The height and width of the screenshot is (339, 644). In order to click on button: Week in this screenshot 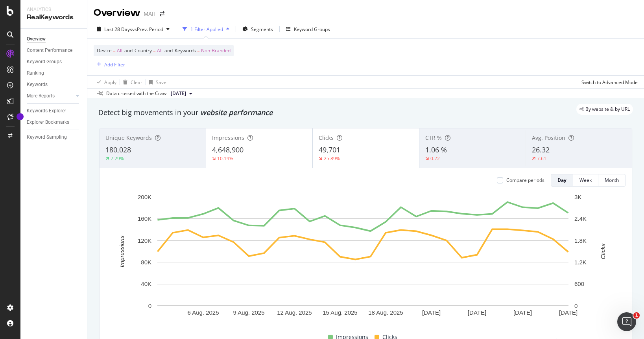, I will do `click(585, 180)`.